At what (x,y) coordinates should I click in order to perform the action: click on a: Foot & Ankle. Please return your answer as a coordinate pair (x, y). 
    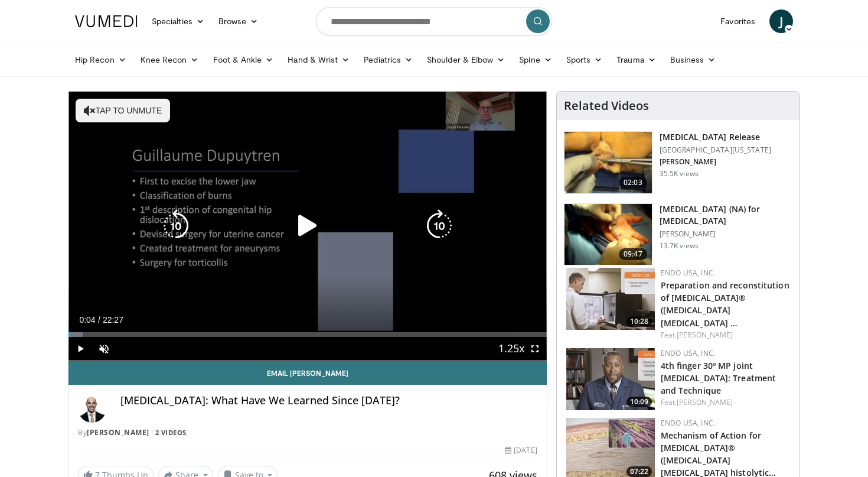
    Looking at the image, I should click on (243, 60).